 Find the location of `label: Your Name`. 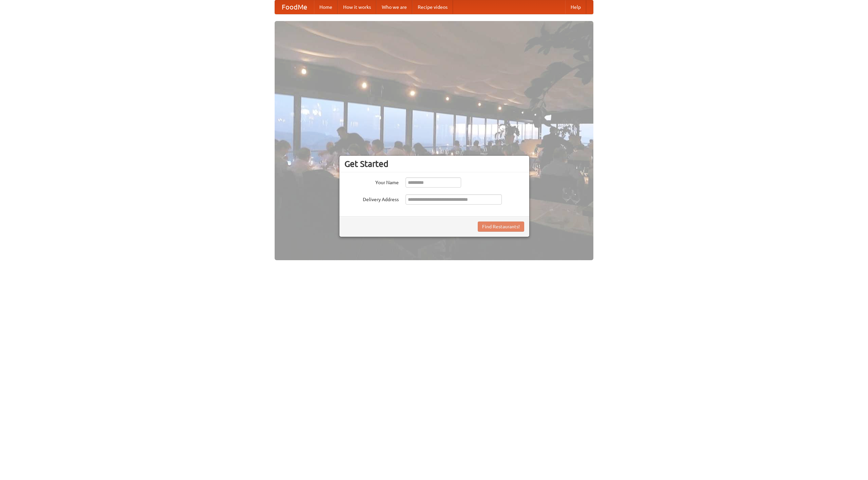

label: Your Name is located at coordinates (371, 181).